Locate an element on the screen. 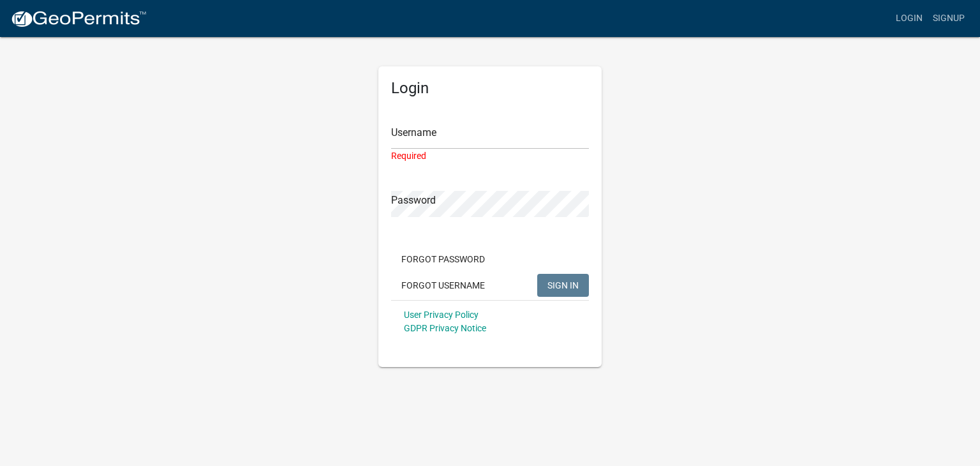 This screenshot has width=980, height=466. button: Forgot Password is located at coordinates (442, 259).